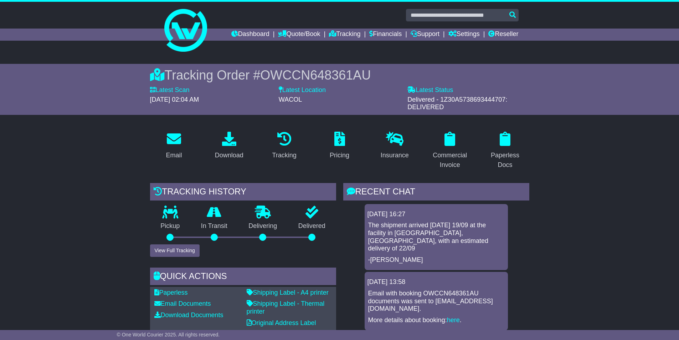  Describe the element at coordinates (453, 320) in the screenshot. I see `a: here` at that location.